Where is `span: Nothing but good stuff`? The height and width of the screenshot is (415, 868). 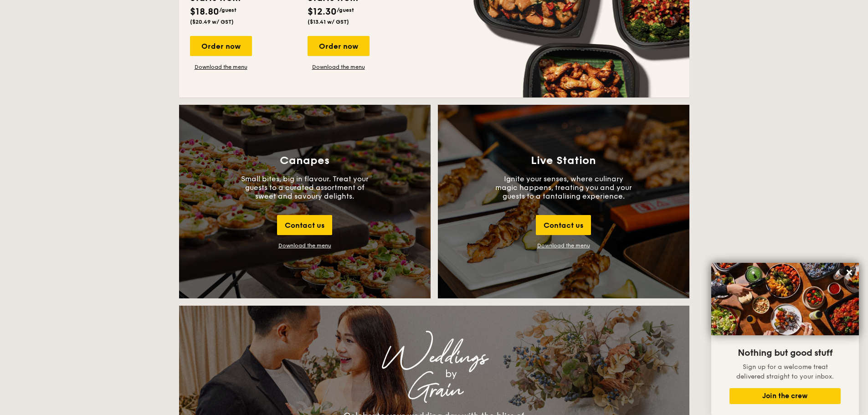 span: Nothing but good stuff is located at coordinates (785, 353).